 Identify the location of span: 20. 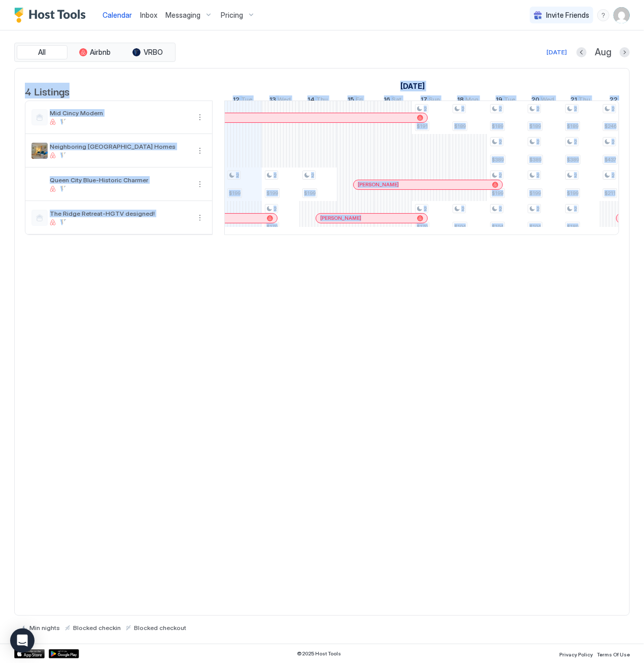
(536, 100).